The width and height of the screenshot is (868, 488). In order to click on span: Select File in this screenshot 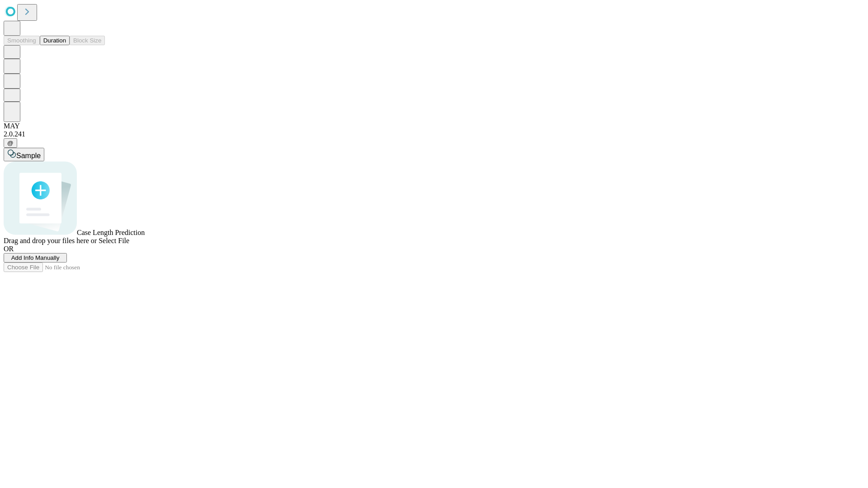, I will do `click(114, 241)`.